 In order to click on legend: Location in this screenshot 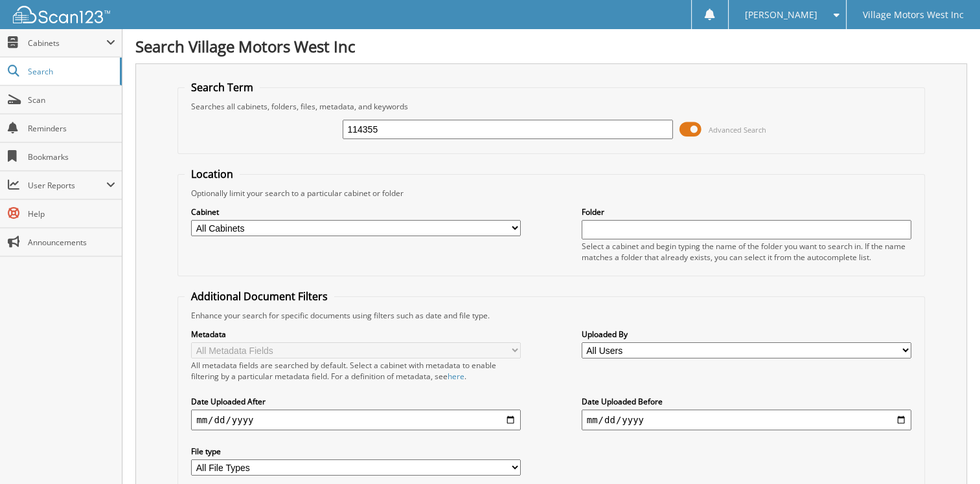, I will do `click(212, 174)`.